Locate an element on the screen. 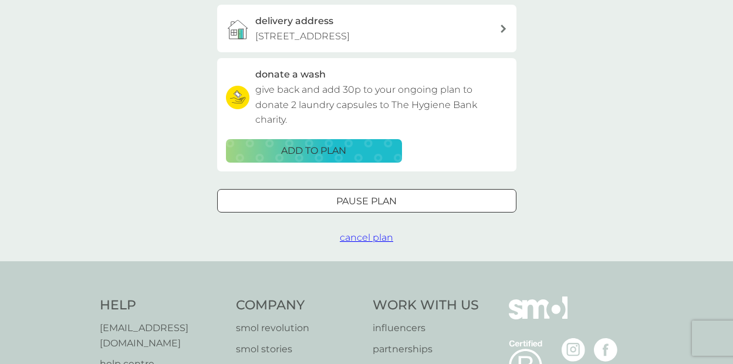 Image resolution: width=733 pixels, height=364 pixels. img: smol is located at coordinates (538, 316).